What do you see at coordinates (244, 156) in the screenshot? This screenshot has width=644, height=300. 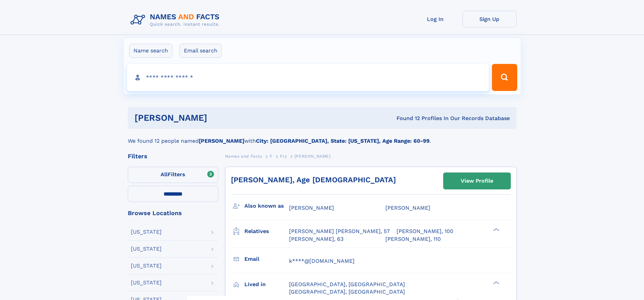 I see `a: Names and Facts` at bounding box center [244, 156].